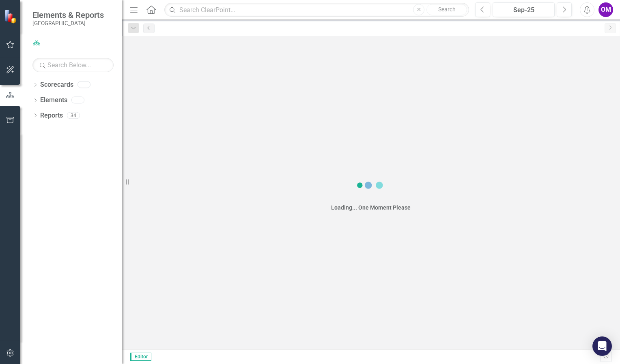 The width and height of the screenshot is (620, 364). What do you see at coordinates (73, 65) in the screenshot?
I see `input: Search Below...` at bounding box center [73, 65].